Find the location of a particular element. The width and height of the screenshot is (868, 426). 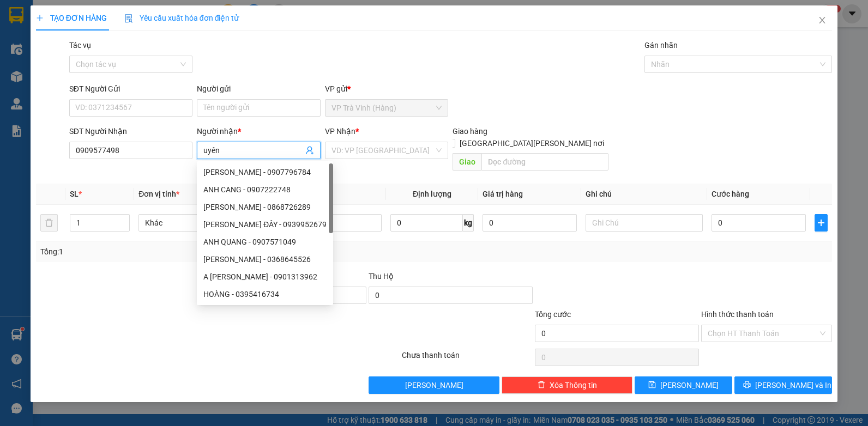

span: 0774142228 - is located at coordinates (62, 63).